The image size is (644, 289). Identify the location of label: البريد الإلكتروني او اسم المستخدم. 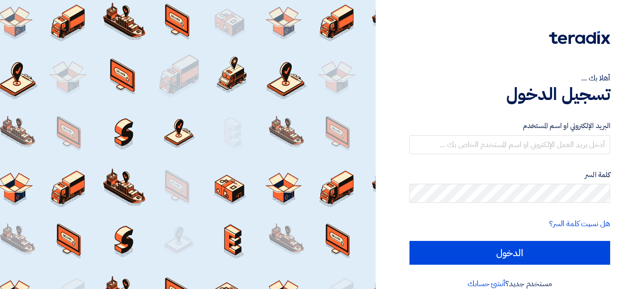
(510, 126).